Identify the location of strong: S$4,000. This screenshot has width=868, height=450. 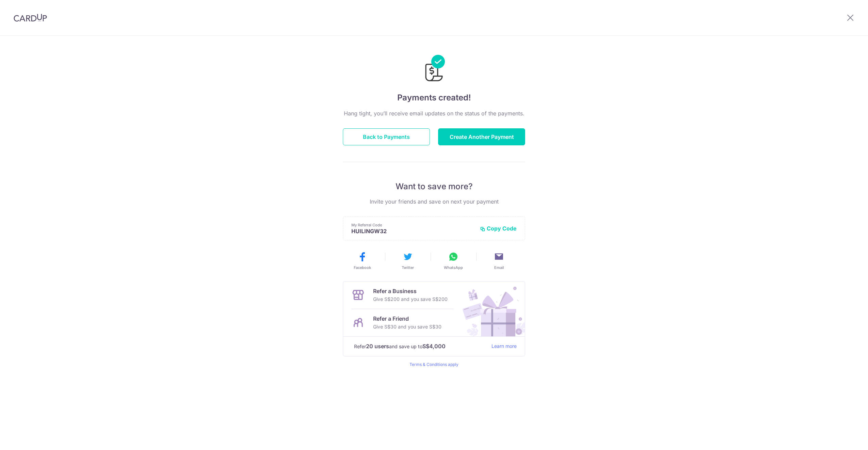
(434, 346).